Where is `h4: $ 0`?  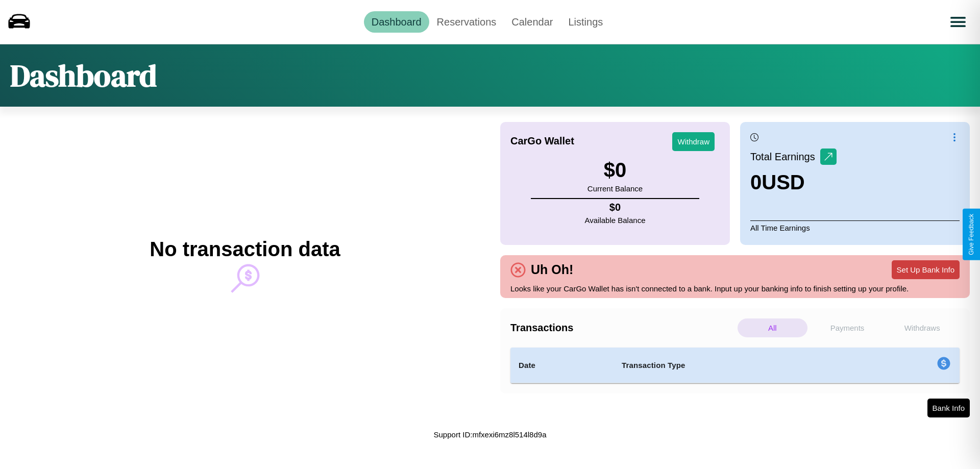 h4: $ 0 is located at coordinates (615, 207).